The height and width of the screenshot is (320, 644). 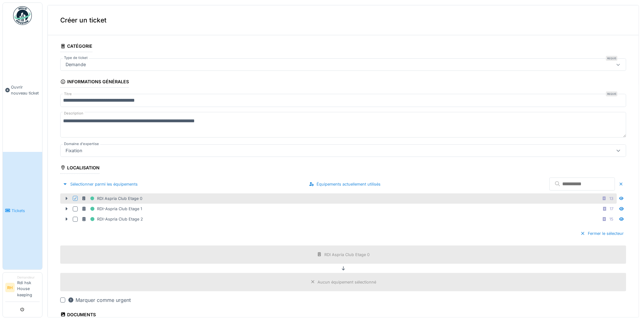 I want to click on div: Catégorie, so click(x=76, y=47).